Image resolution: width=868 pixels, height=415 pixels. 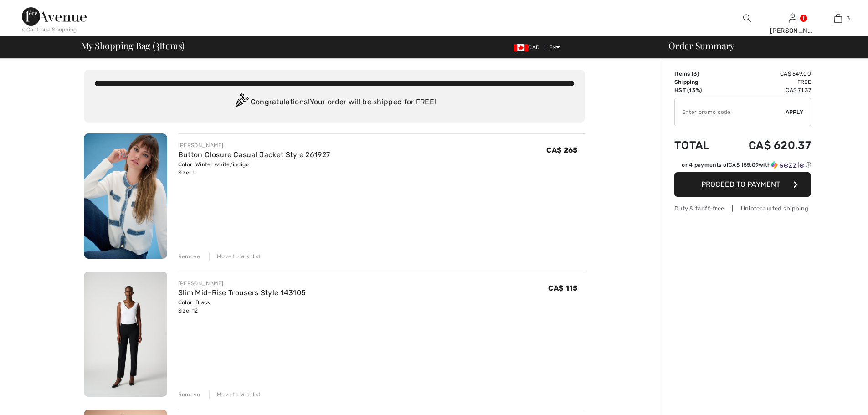 What do you see at coordinates (528, 47) in the screenshot?
I see `span: CAD` at bounding box center [528, 47].